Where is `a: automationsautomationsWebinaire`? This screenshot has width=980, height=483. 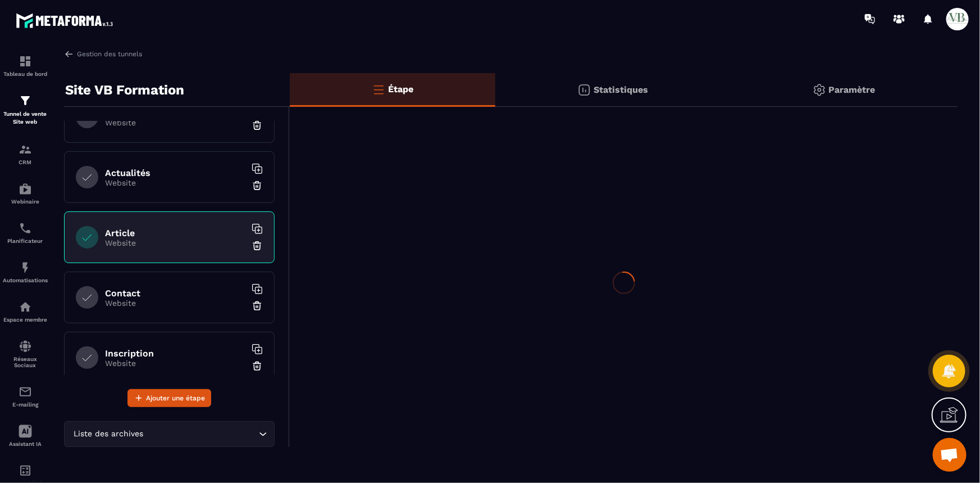 a: automationsautomationsWebinaire is located at coordinates (25, 193).